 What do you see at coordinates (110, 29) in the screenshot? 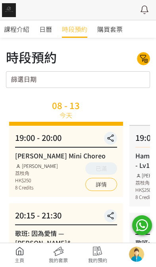
I see `a: 購買套票` at bounding box center [110, 29].